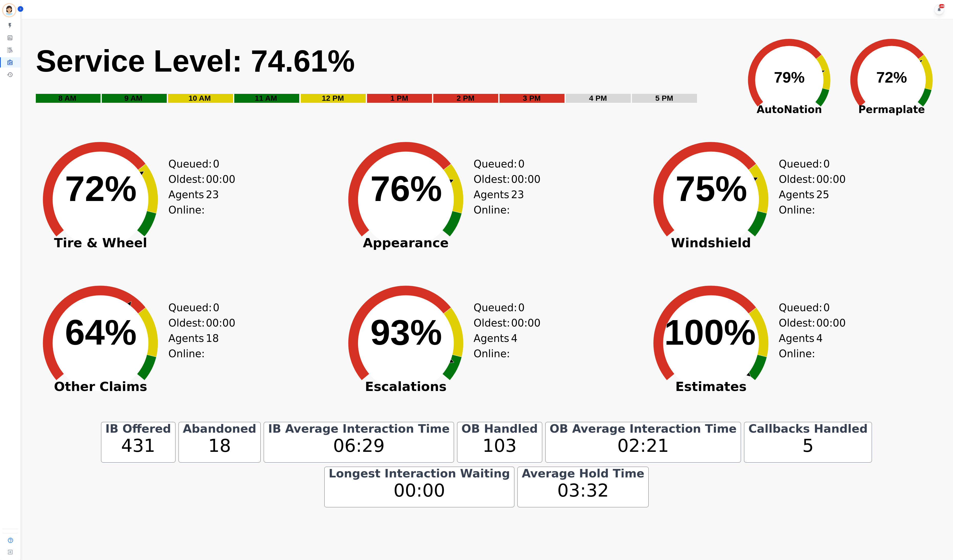 The width and height of the screenshot is (953, 560). What do you see at coordinates (789, 110) in the screenshot?
I see `span: AutoNation` at bounding box center [789, 110].